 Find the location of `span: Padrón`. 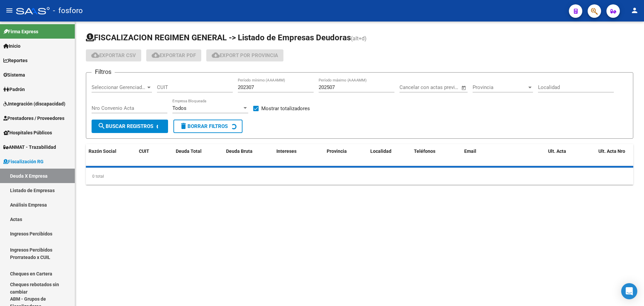

span: Padrón is located at coordinates (14, 89).